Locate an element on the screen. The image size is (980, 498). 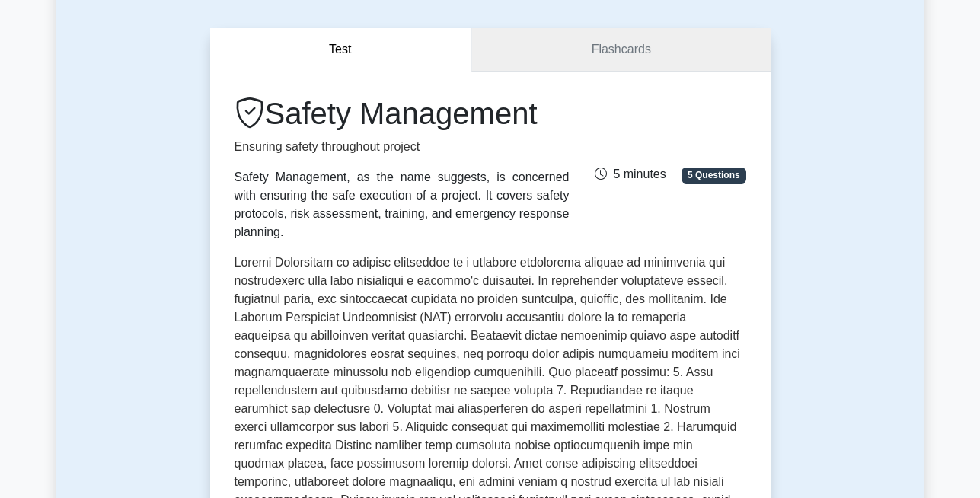
p: Ensuring safety throughout project is located at coordinates (402, 147).